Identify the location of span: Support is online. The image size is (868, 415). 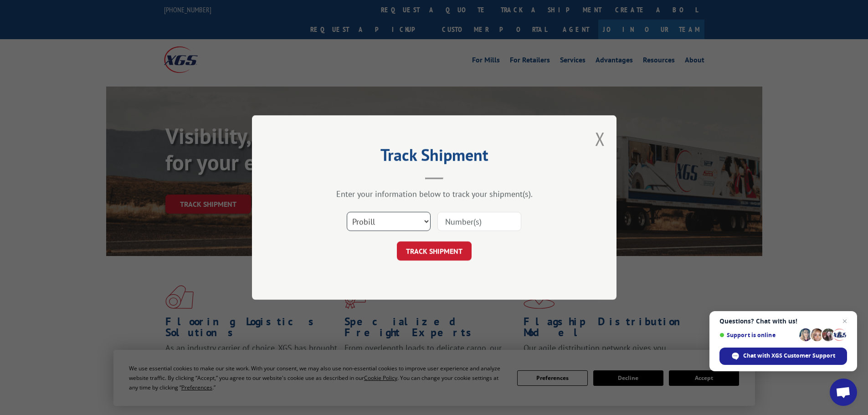
(758, 335).